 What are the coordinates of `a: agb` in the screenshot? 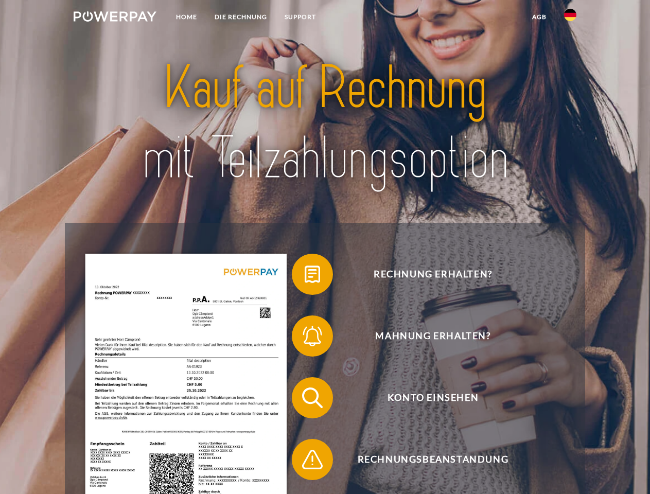 It's located at (540, 17).